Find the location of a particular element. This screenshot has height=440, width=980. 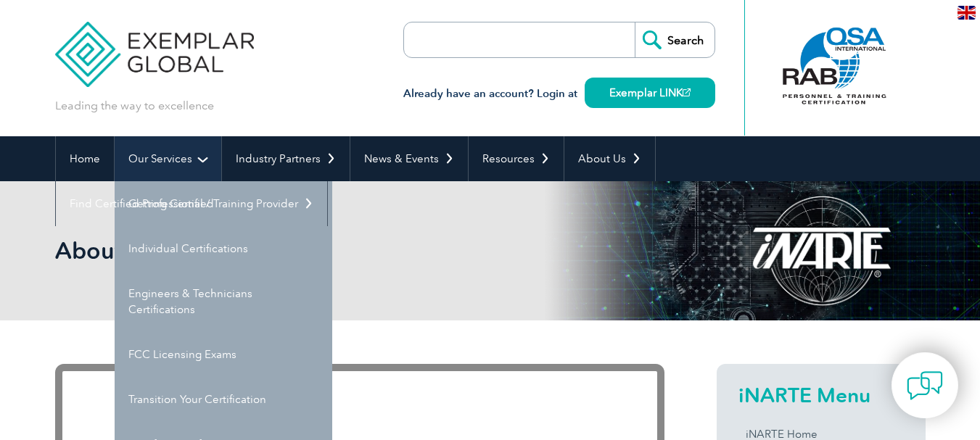

a: News & Events is located at coordinates (409, 159).